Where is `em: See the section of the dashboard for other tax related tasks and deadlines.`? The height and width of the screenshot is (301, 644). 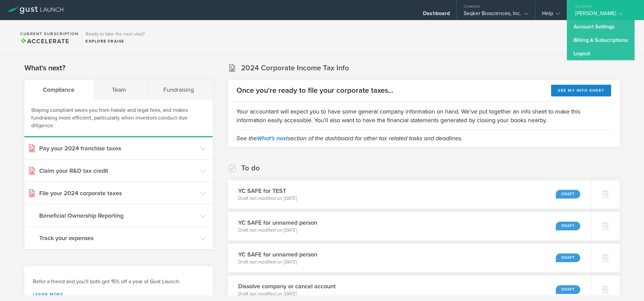
em: See the section of the dashboard for other tax related tasks and deadlines. is located at coordinates (350, 139).